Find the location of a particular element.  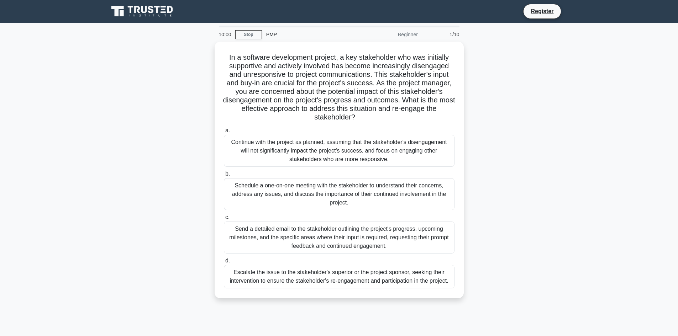

a: Register is located at coordinates (542, 11).